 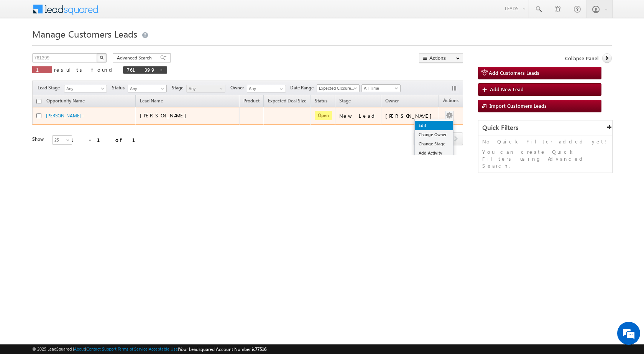 What do you see at coordinates (149, 349) in the screenshot?
I see `span: © 2025 LeadSquared | | | | |` at bounding box center [149, 349].